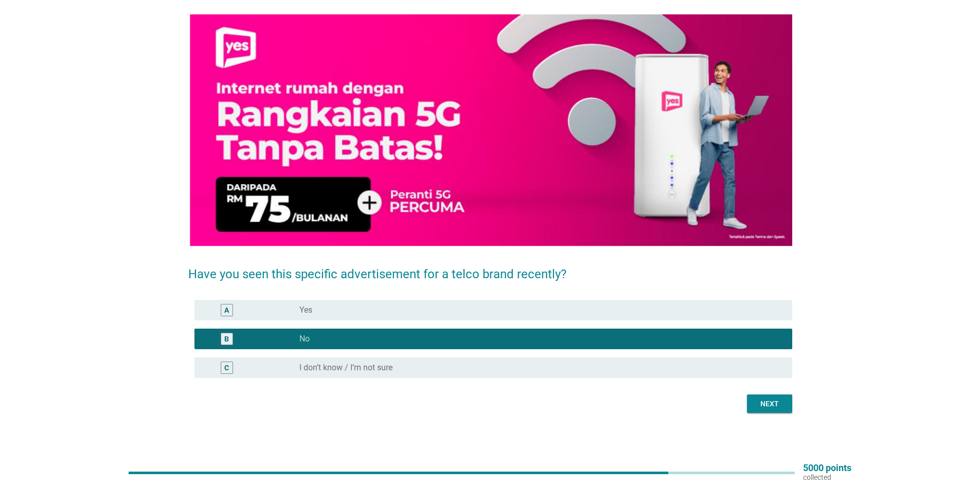  What do you see at coordinates (490, 129) in the screenshot?
I see `img: 3c6c2343-37f3-4d86-a39d-ace069671629-bb3.png` at bounding box center [490, 129].